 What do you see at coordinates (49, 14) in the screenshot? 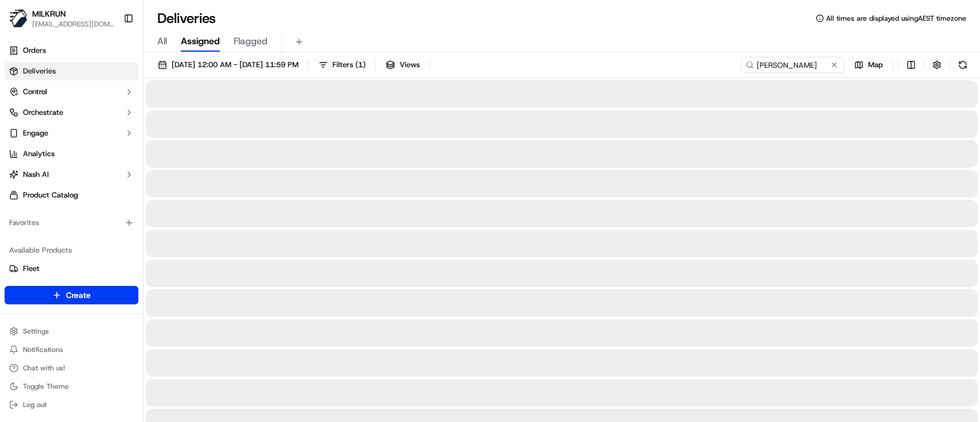
I see `button: MILKRUN` at bounding box center [49, 14].